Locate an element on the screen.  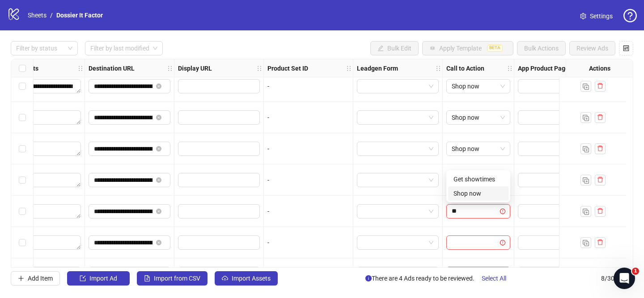
div: Select row 4 is located at coordinates (22, 180).